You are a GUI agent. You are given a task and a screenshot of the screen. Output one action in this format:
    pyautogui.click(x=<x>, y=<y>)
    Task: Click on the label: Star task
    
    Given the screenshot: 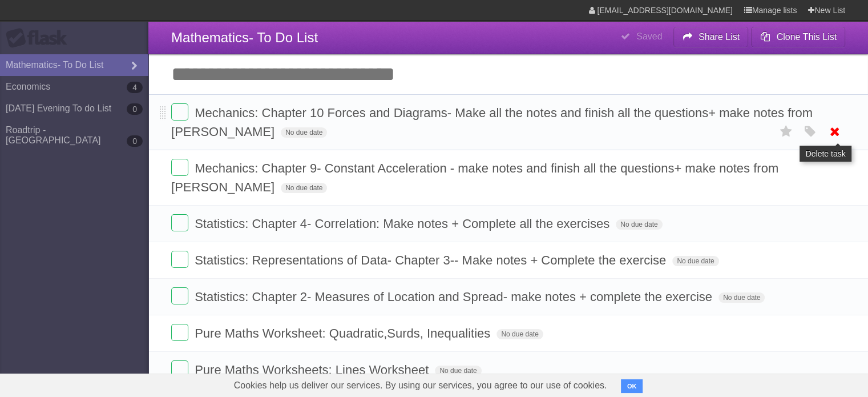 What is the action you would take?
    pyautogui.click(x=786, y=132)
    